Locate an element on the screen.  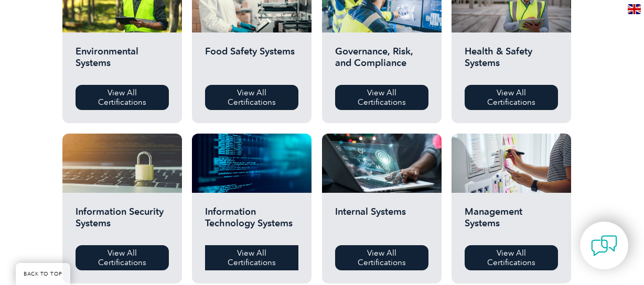
img: en is located at coordinates (635, 9).